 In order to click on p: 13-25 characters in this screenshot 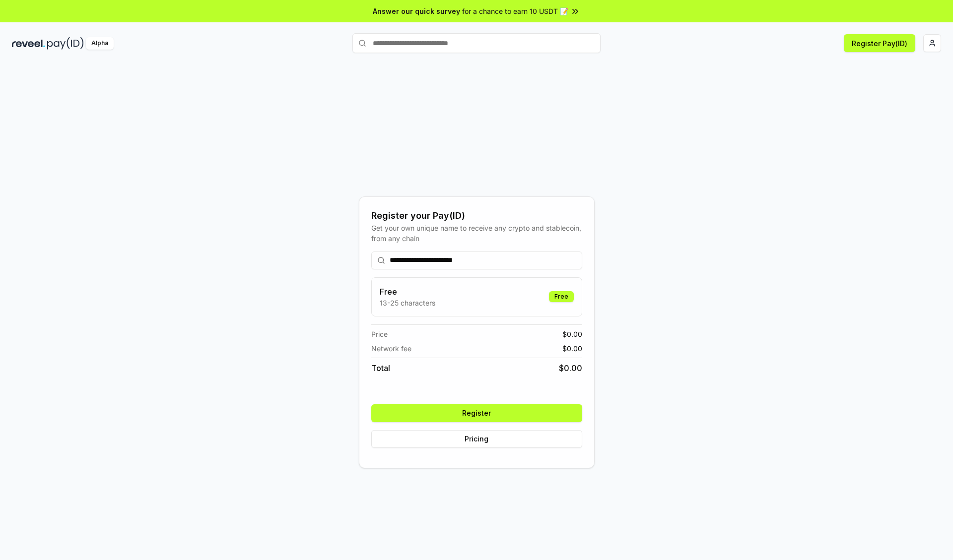, I will do `click(407, 303)`.